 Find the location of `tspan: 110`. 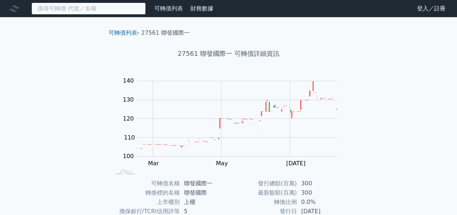

tspan: 110 is located at coordinates (129, 137).